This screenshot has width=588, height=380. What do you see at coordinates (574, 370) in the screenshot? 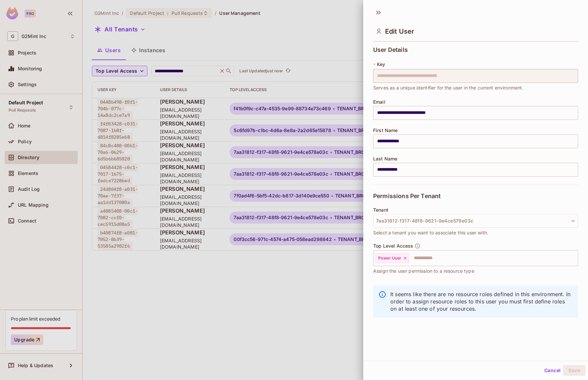
I see `button: Save` at bounding box center [574, 370].